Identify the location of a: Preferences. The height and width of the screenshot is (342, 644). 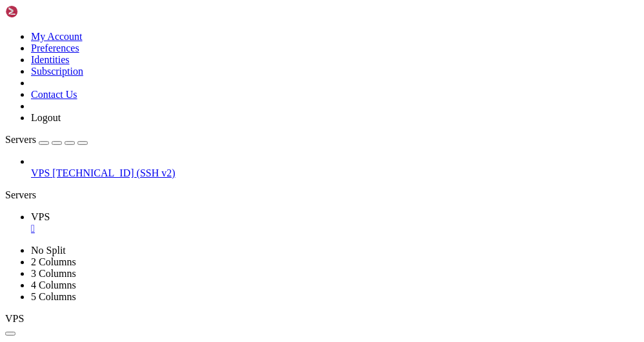
(55, 48).